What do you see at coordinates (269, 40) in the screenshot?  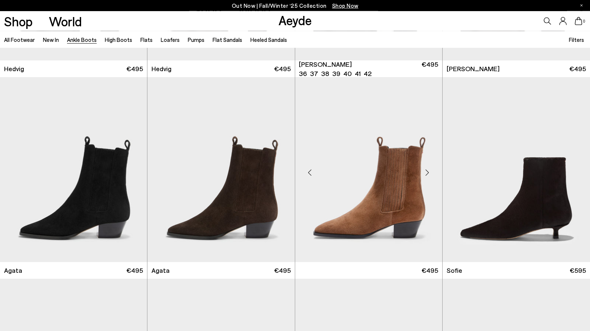 I see `a: Heeled Sandals` at bounding box center [269, 40].